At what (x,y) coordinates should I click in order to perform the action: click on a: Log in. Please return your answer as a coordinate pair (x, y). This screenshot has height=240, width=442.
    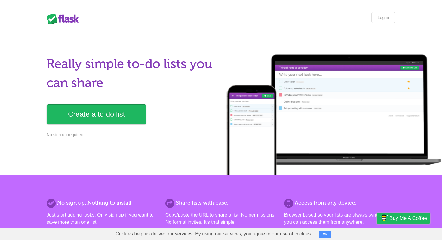
    Looking at the image, I should click on (383, 17).